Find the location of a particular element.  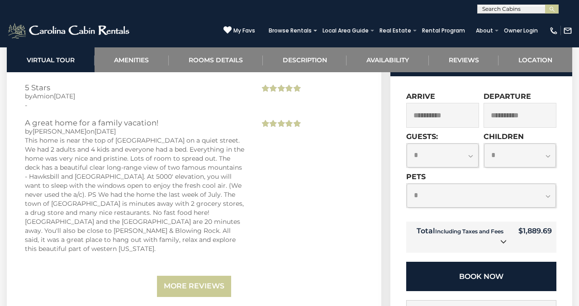

a: Description is located at coordinates (305, 60).